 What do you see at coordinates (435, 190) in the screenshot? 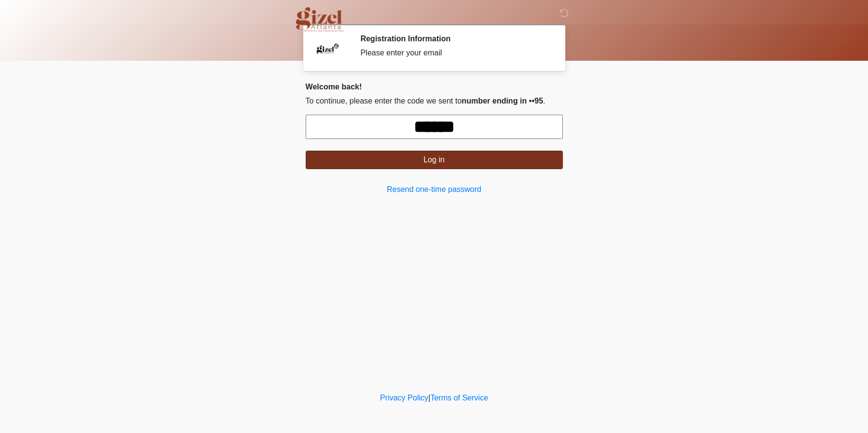
I see `a: Resend one-time password` at bounding box center [435, 190].